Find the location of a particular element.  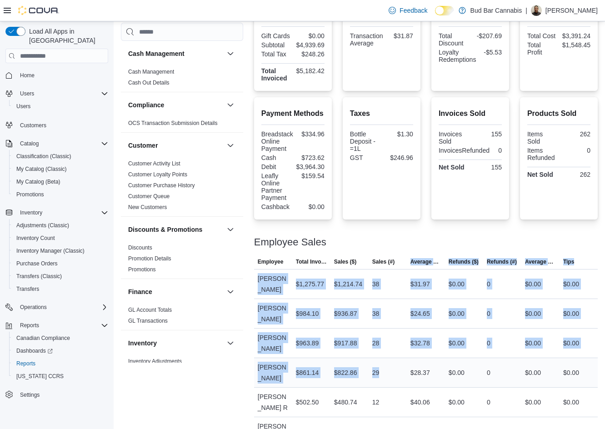

div: $917.88 is located at coordinates (345, 343).